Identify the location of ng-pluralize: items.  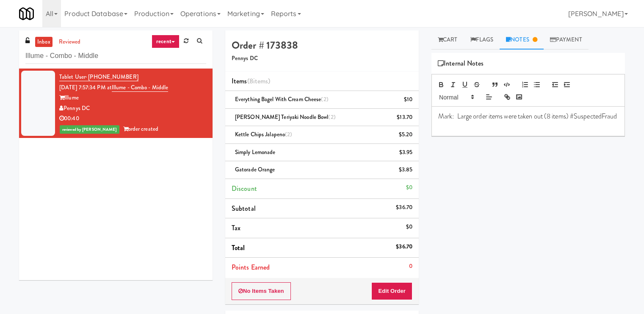
(261, 81).